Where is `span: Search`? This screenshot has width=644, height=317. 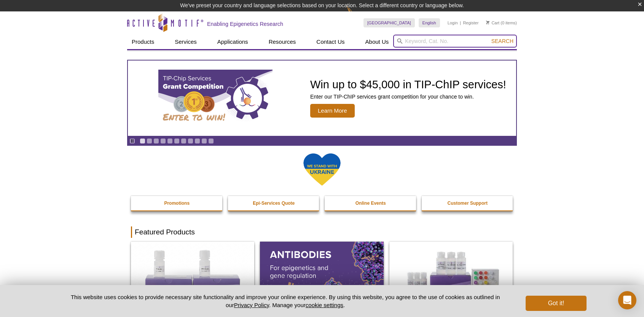 span: Search is located at coordinates (502, 41).